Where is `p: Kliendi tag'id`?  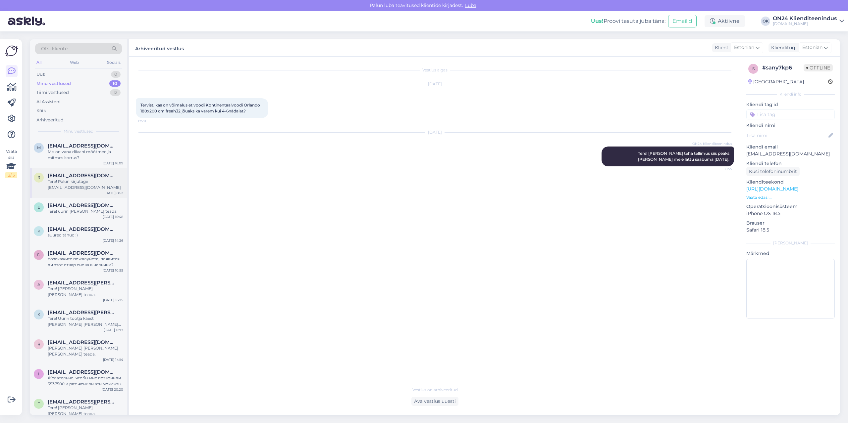
p: Kliendi tag'id is located at coordinates (790, 105).